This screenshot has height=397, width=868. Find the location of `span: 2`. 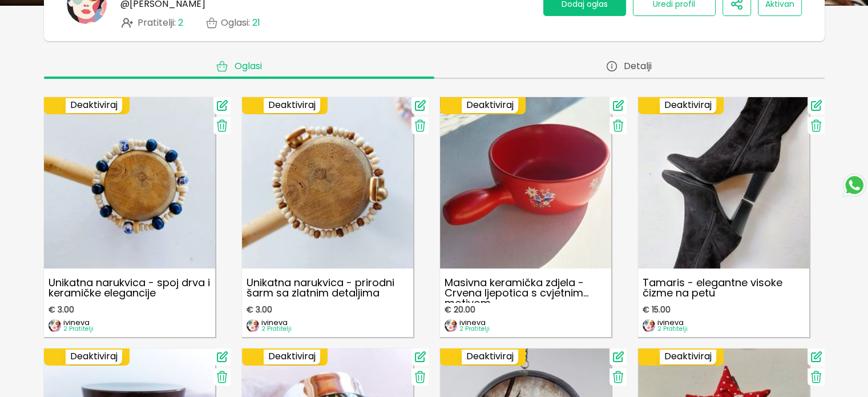

span: 2 is located at coordinates (180, 22).